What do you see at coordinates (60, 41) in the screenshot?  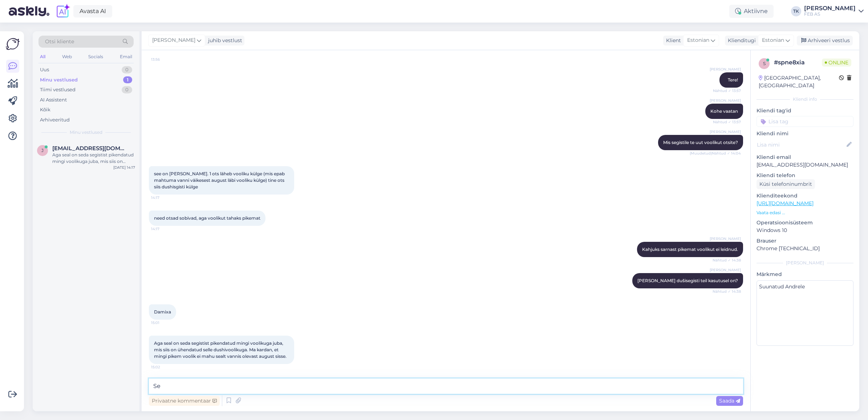 I see `span: Otsi kliente` at bounding box center [60, 41].